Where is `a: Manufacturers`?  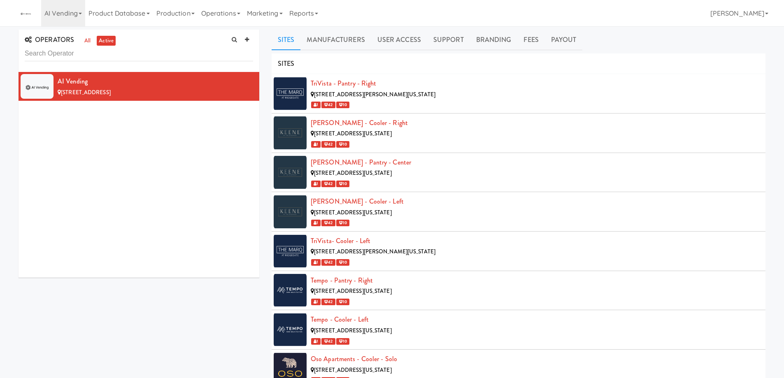 a: Manufacturers is located at coordinates (335, 40).